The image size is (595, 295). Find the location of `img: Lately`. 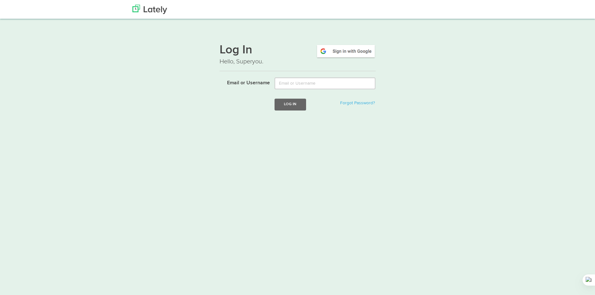

img: Lately is located at coordinates (150, 9).